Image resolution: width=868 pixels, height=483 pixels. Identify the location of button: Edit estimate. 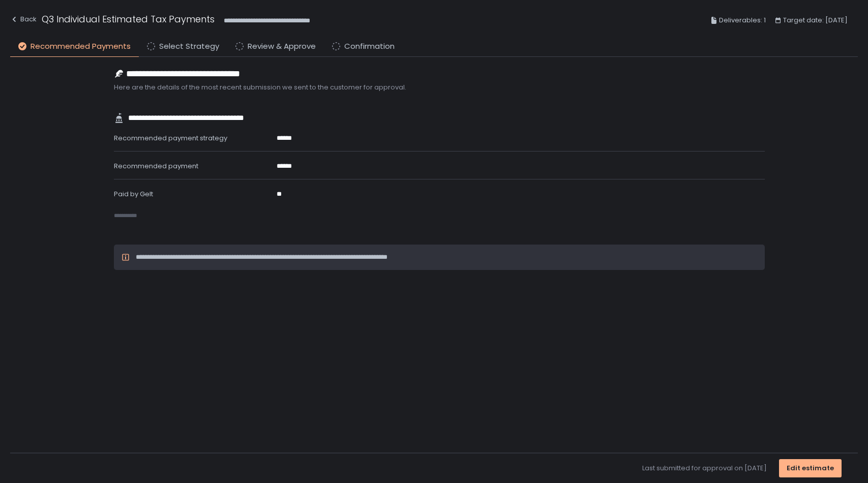
(810, 468).